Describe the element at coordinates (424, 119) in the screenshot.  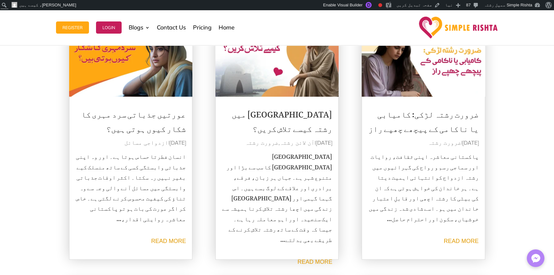
I see `a: ضرورت رشتہ لڑکی: کامیابی یا ناکامی کے پیچھے چھپے راز` at that location.